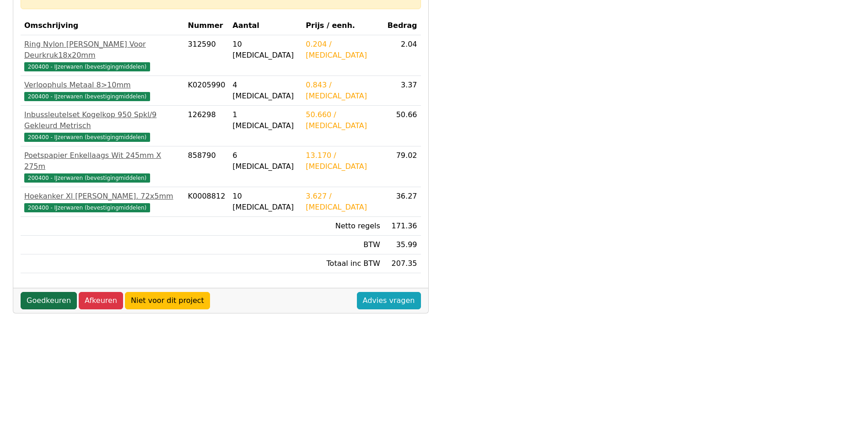  Describe the element at coordinates (343, 26) in the screenshot. I see `th: Prijs / eenh.` at that location.